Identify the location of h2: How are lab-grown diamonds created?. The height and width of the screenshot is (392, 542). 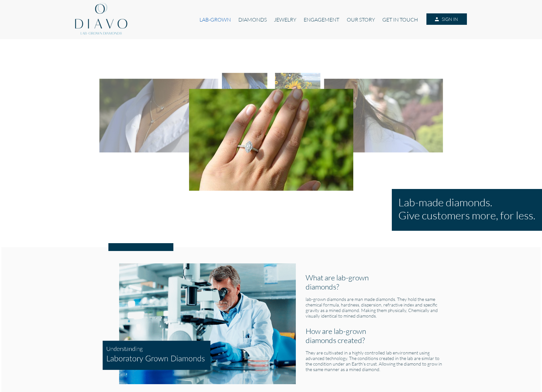
(340, 336).